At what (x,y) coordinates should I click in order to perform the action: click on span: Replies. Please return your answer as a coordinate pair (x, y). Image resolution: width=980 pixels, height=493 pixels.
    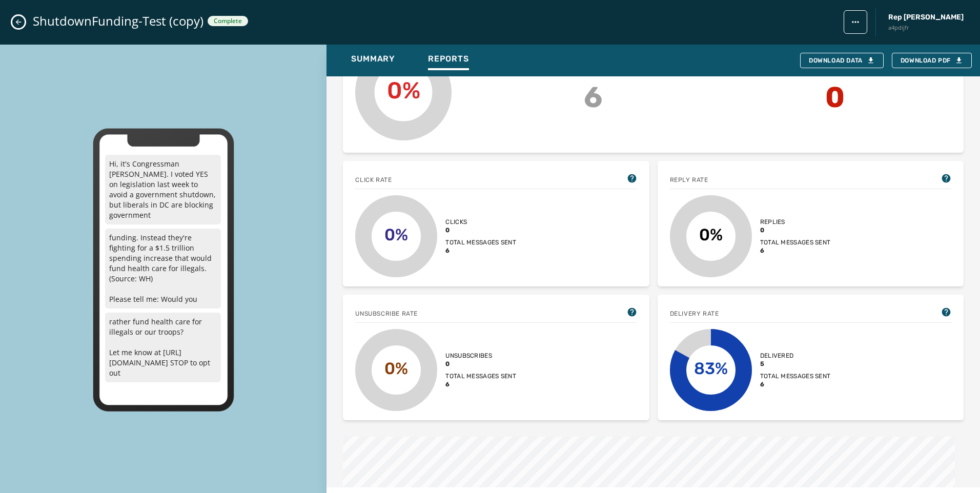
    Looking at the image, I should click on (772, 222).